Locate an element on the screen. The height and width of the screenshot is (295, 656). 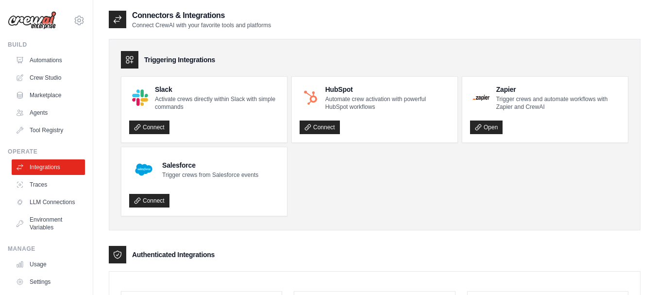
p: Trigger crews from Salesforce events is located at coordinates (210, 175).